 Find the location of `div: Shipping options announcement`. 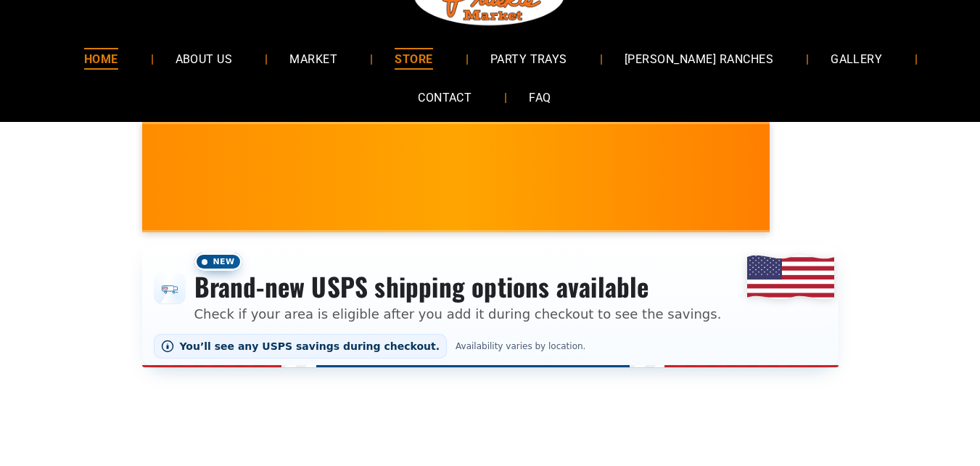

div: Shipping options announcement is located at coordinates (490, 306).